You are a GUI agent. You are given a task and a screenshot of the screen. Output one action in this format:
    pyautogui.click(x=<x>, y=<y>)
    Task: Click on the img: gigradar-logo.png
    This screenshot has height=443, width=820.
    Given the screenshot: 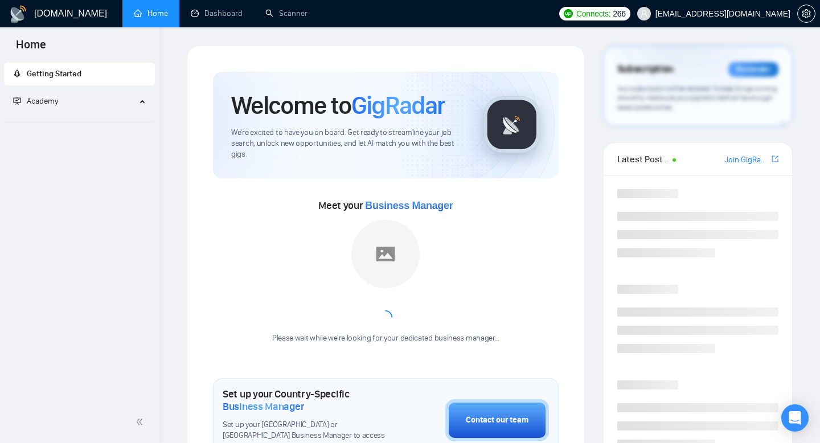 What is the action you would take?
    pyautogui.click(x=512, y=125)
    